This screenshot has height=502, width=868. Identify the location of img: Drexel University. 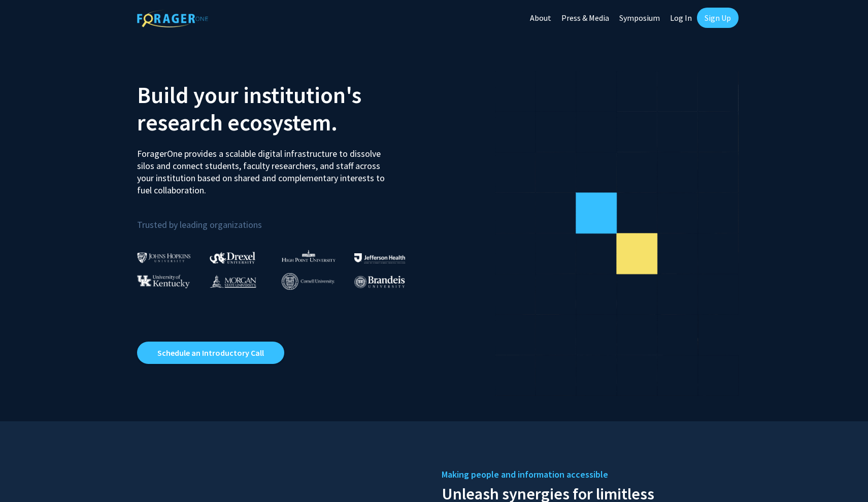
(232, 257).